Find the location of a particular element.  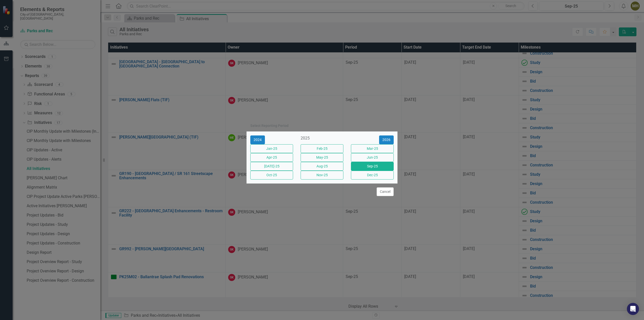

div: Select Reporting Period is located at coordinates (269, 126).